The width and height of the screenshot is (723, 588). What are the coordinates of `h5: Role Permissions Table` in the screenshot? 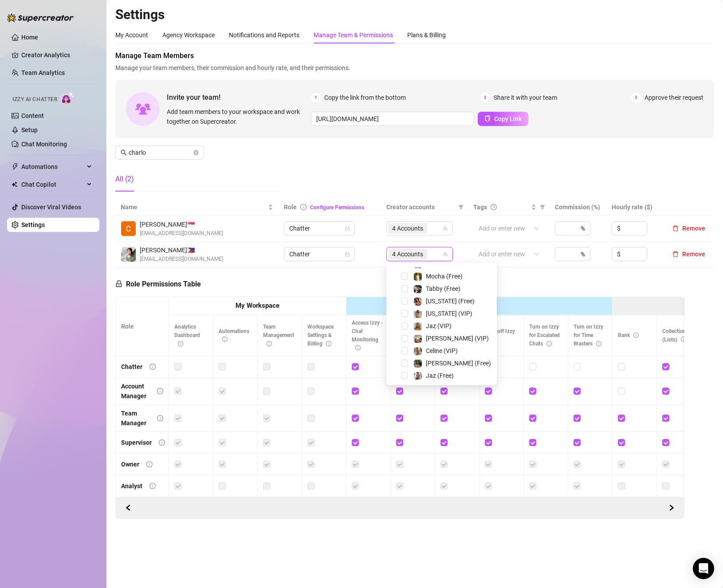 It's located at (158, 284).